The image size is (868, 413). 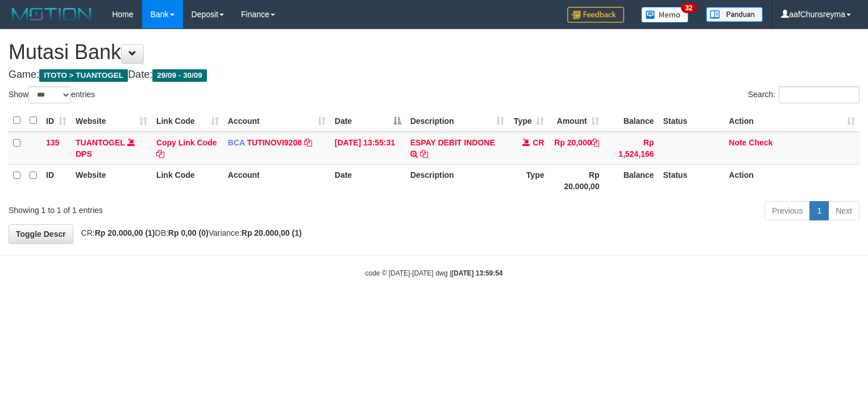 I want to click on span: ITOTO > TUANTOGEL, so click(x=84, y=75).